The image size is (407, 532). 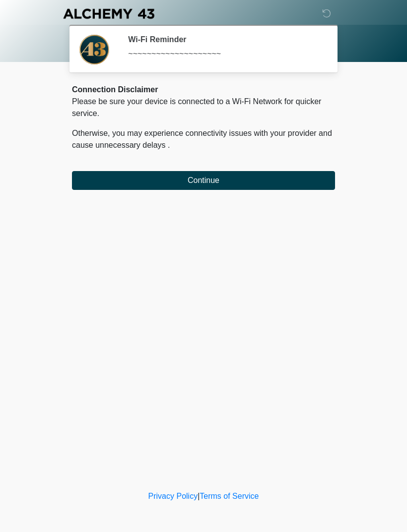 What do you see at coordinates (203, 181) in the screenshot?
I see `button: Continue` at bounding box center [203, 181].